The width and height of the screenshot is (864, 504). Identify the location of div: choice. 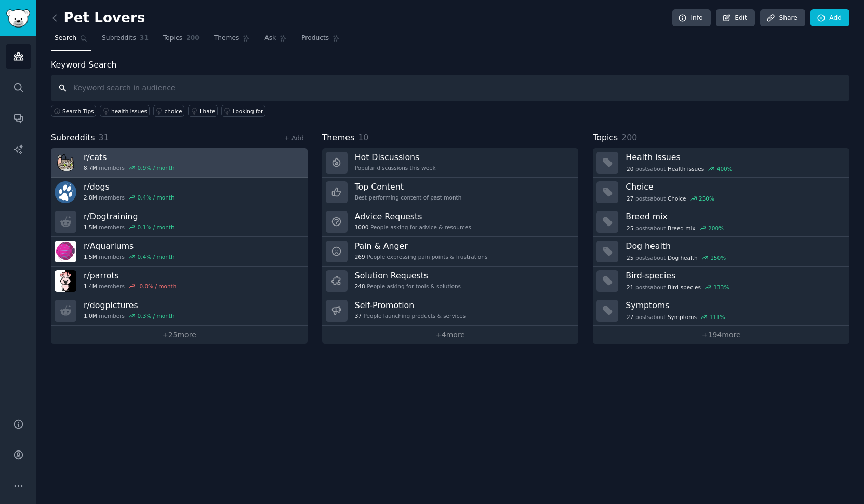
(173, 112).